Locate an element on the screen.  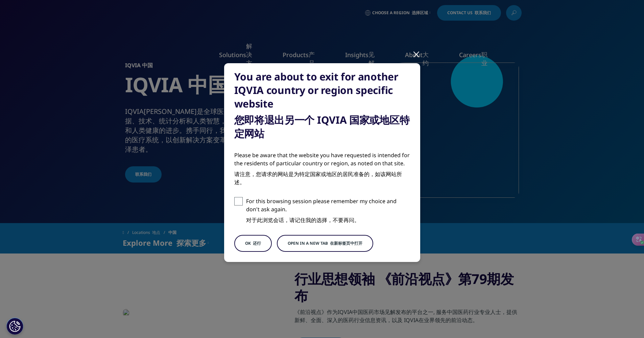
button: OK 还行 is located at coordinates (252, 244).